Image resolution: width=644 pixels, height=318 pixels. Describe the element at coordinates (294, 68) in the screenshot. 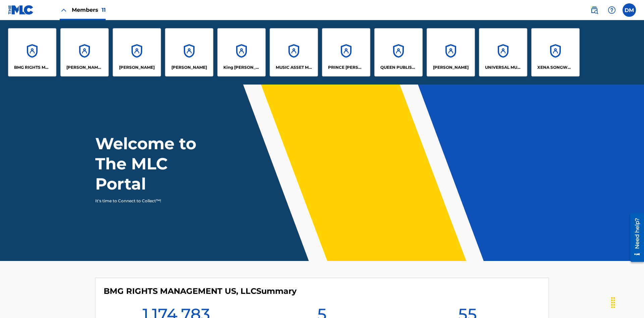

I see `p: MUSIC ASSET MANAGEMENT (MAM)` at that location.